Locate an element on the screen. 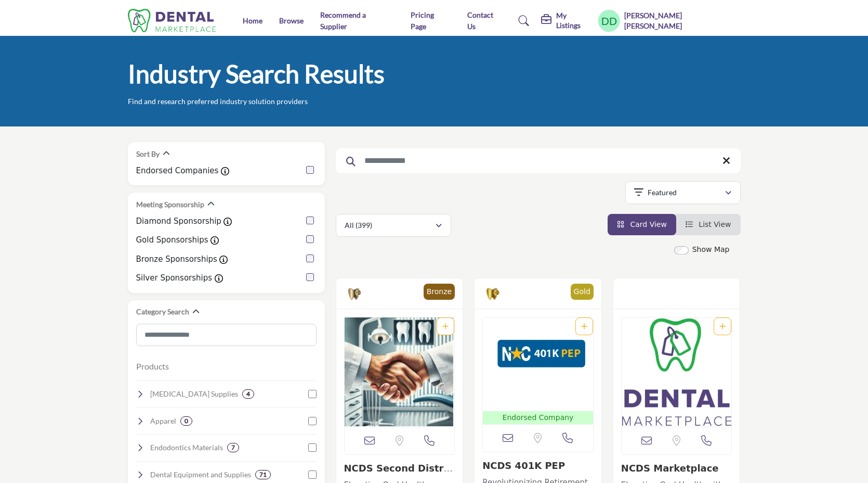 The image size is (868, 483). h2: Meeting Sponsorship is located at coordinates (170, 204).